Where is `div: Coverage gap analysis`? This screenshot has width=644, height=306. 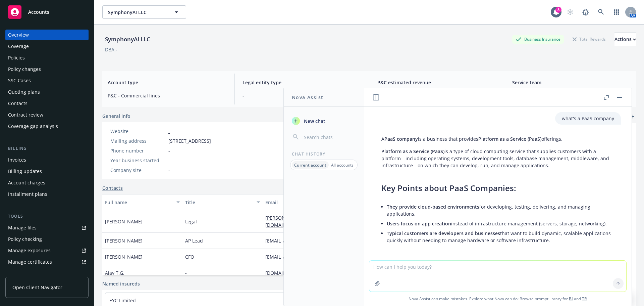 div: Coverage gap analysis is located at coordinates (33, 126).